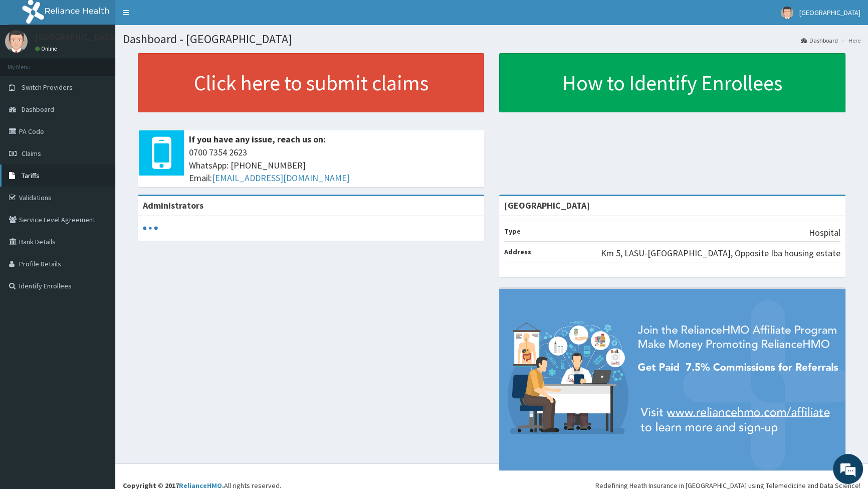 The height and width of the screenshot is (489, 868). What do you see at coordinates (177, 17) in the screenshot?
I see `div: Minimize live chat window` at bounding box center [177, 17].